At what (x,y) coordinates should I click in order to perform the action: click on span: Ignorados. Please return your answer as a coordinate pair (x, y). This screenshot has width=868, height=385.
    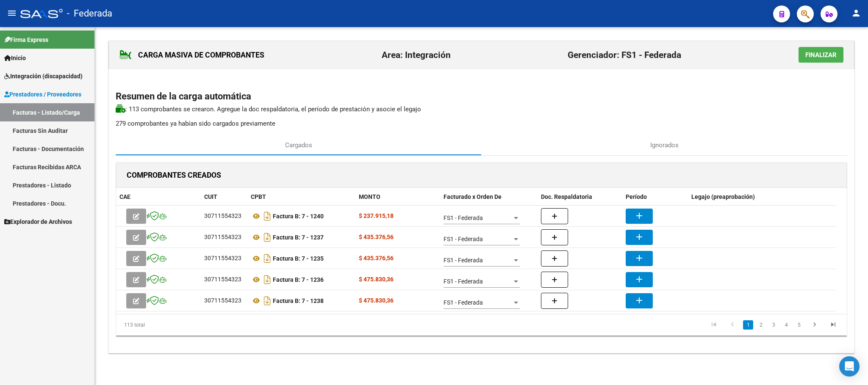
    Looking at the image, I should click on (664, 145).